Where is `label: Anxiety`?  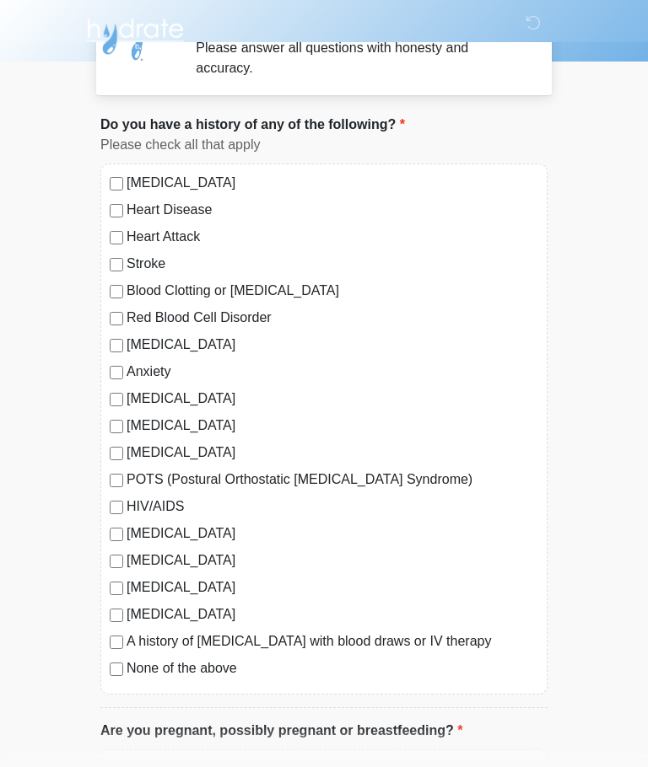 label: Anxiety is located at coordinates (332, 372).